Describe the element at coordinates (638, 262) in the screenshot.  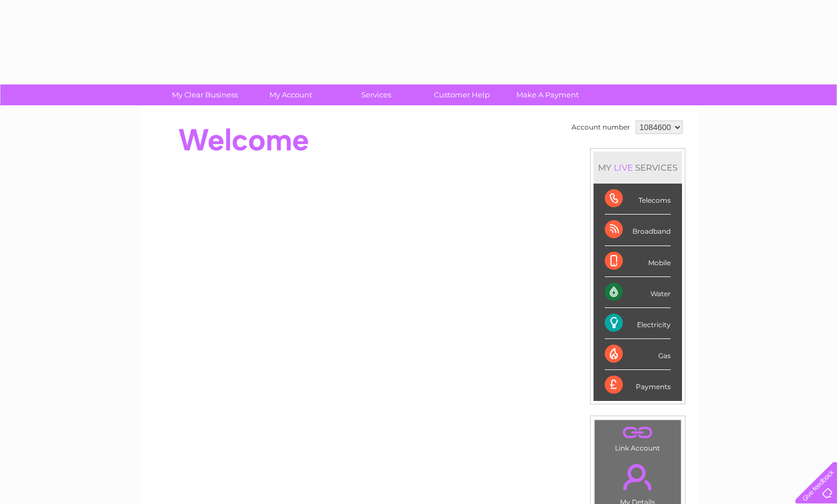
I see `div: Mobile` at that location.